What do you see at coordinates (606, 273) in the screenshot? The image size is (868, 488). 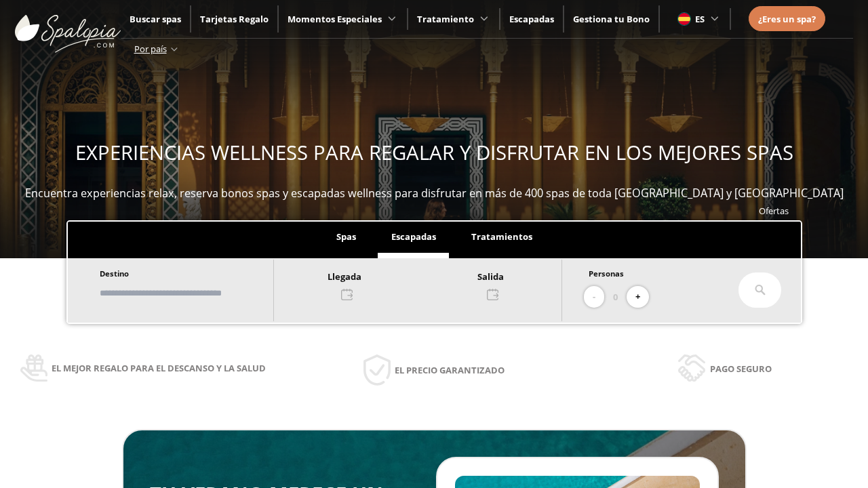 I see `span: Personas` at bounding box center [606, 273].